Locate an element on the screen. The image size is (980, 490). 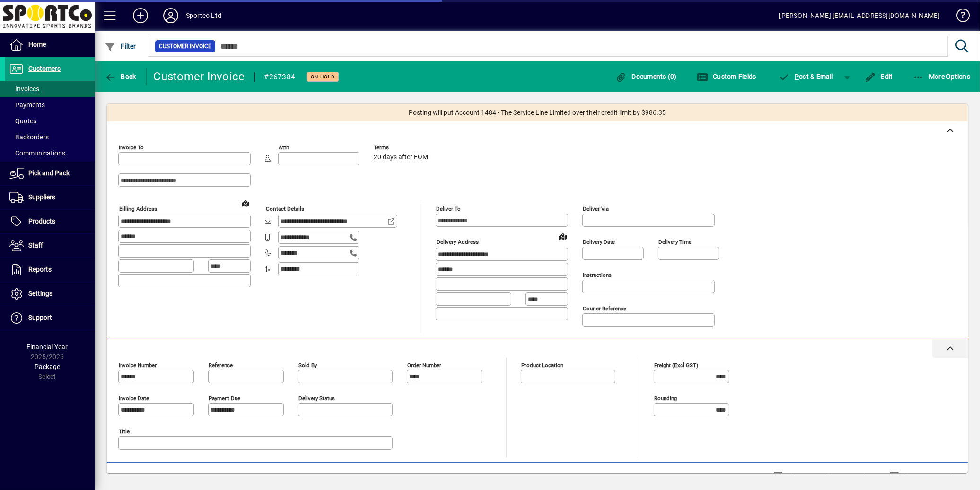
span: More Options is located at coordinates (942, 77).